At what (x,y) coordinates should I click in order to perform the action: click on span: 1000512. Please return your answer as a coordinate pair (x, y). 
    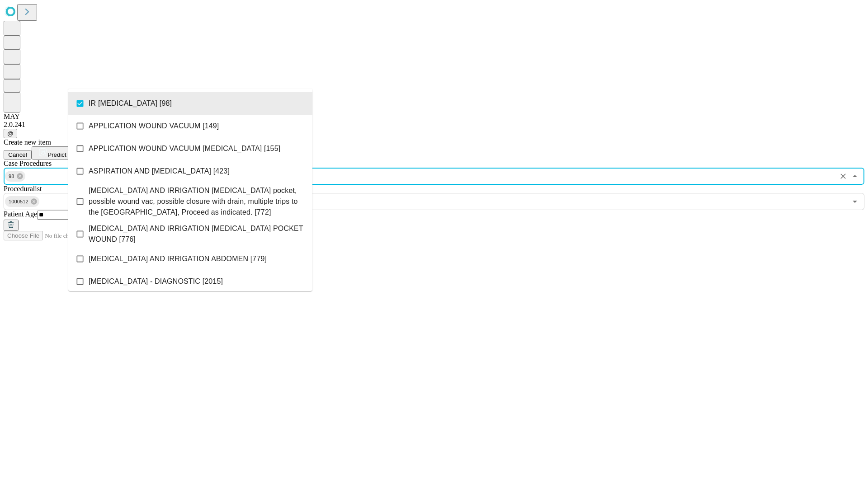
    Looking at the image, I should click on (18, 202).